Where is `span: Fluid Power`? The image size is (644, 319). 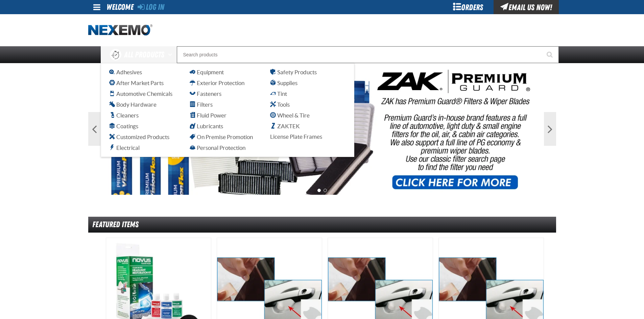 span: Fluid Power is located at coordinates (208, 116).